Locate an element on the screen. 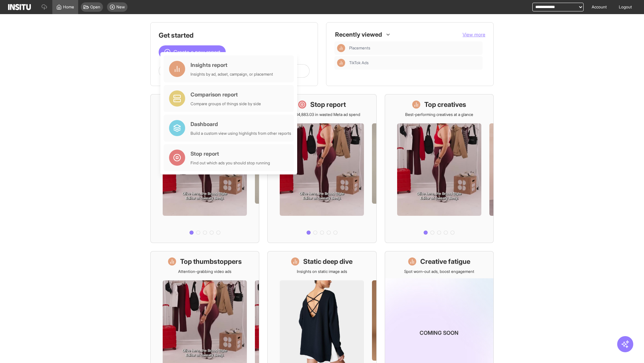 The image size is (644, 363). div: Compare groups of things side by side is located at coordinates (226, 104).